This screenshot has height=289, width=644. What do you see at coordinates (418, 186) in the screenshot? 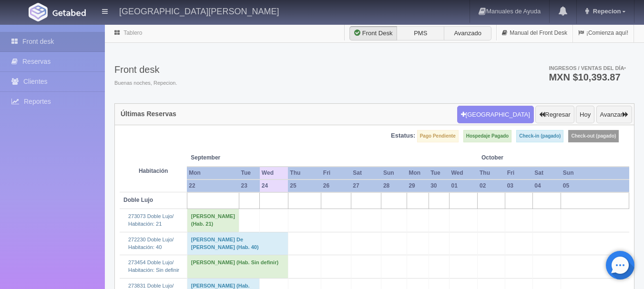
I see `th: 29` at bounding box center [418, 186].